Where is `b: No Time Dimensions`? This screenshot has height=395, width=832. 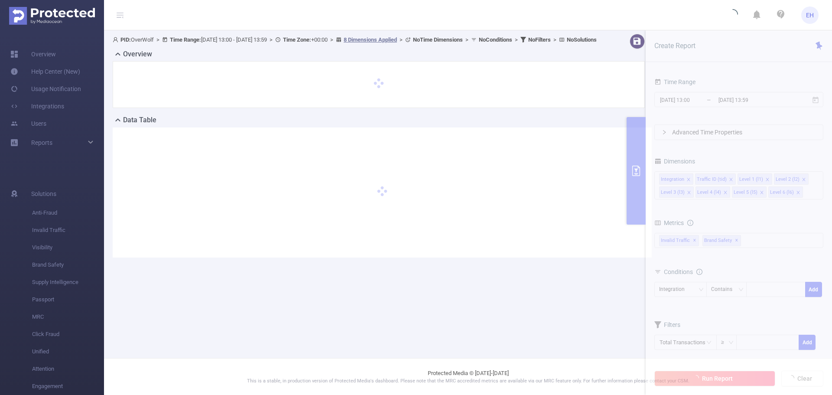
b: No Time Dimensions is located at coordinates (438, 39).